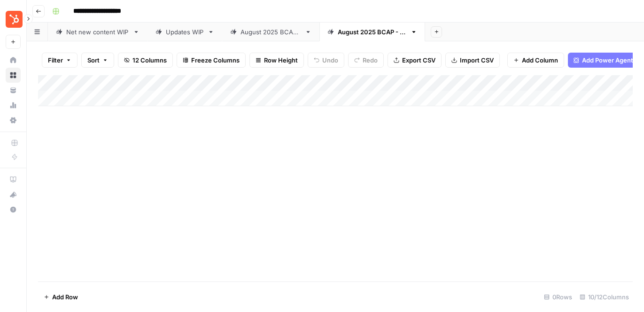 The width and height of the screenshot is (644, 312). Describe the element at coordinates (539, 60) in the screenshot. I see `span: Add Column` at that location.